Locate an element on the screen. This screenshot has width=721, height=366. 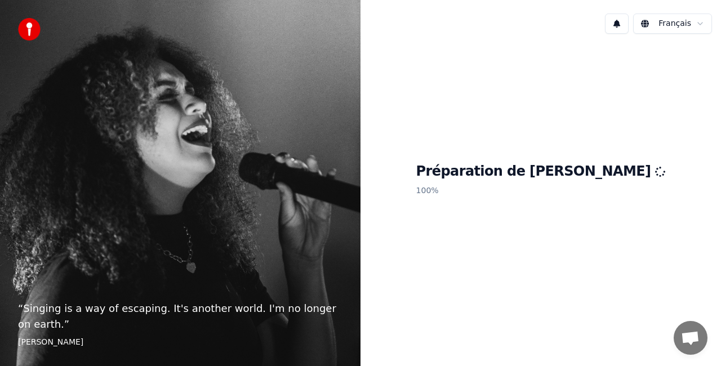
p: 100 % is located at coordinates (541, 191).